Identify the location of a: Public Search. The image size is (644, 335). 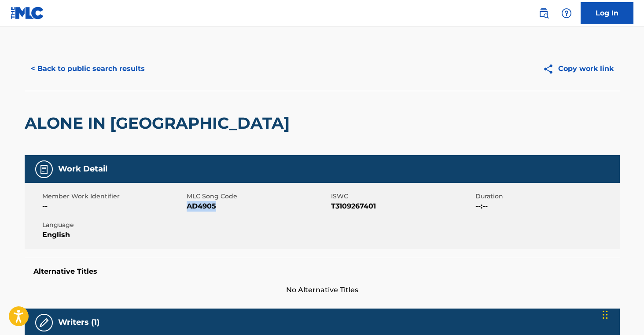
(544, 13).